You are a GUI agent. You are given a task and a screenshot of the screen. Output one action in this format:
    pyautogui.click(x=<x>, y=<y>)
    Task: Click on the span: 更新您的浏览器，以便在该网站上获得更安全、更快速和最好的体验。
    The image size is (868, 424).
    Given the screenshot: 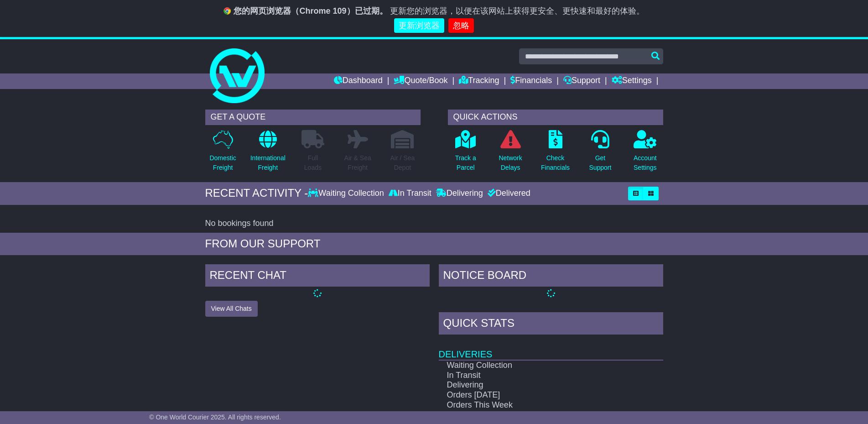 What is the action you would take?
    pyautogui.click(x=517, y=11)
    